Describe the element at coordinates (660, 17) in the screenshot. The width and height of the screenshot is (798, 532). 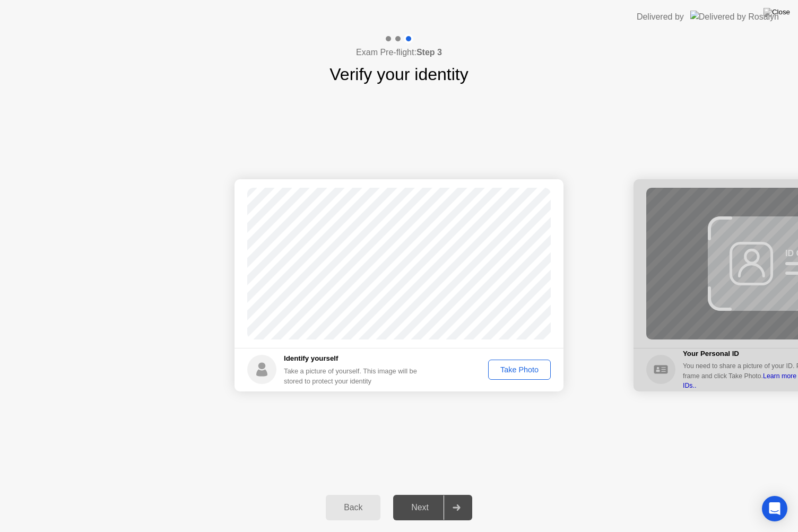
I see `div: Delivered by` at that location.